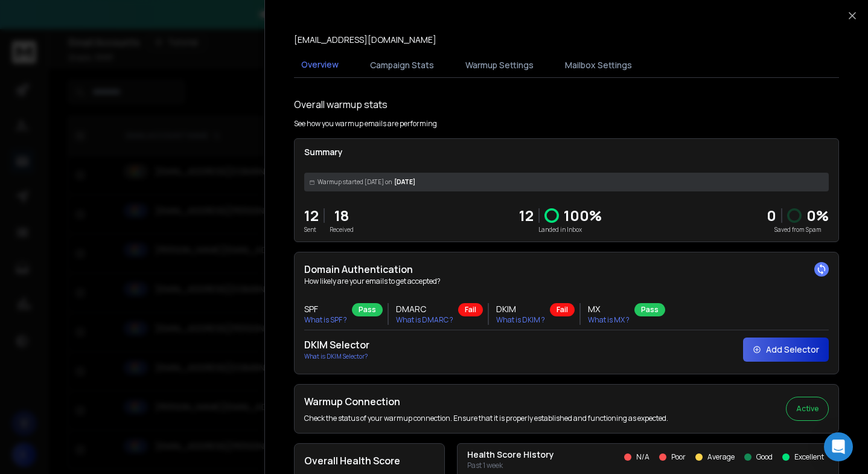 The image size is (868, 474). Describe the element at coordinates (365, 124) in the screenshot. I see `p: See how you warmup emails are performing` at that location.